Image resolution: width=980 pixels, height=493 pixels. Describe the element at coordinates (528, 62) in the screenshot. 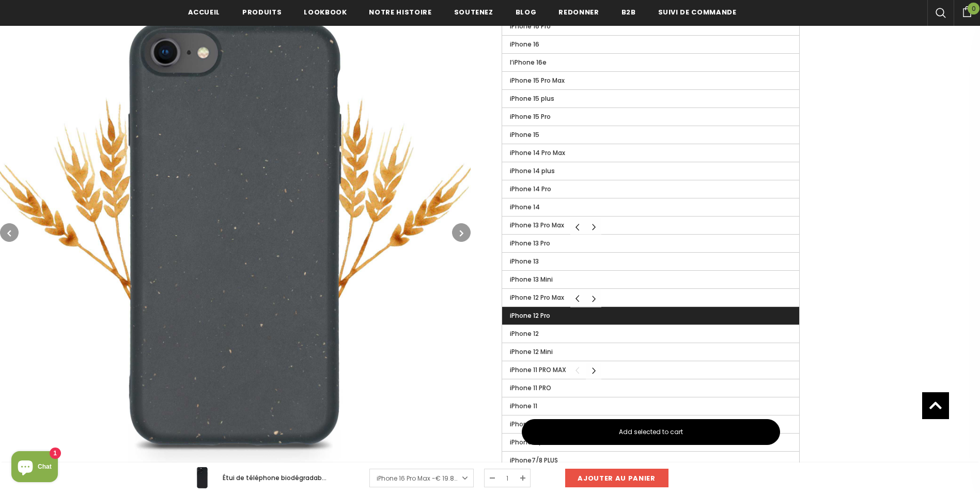

I see `span: l’iPhone 16e` at that location.